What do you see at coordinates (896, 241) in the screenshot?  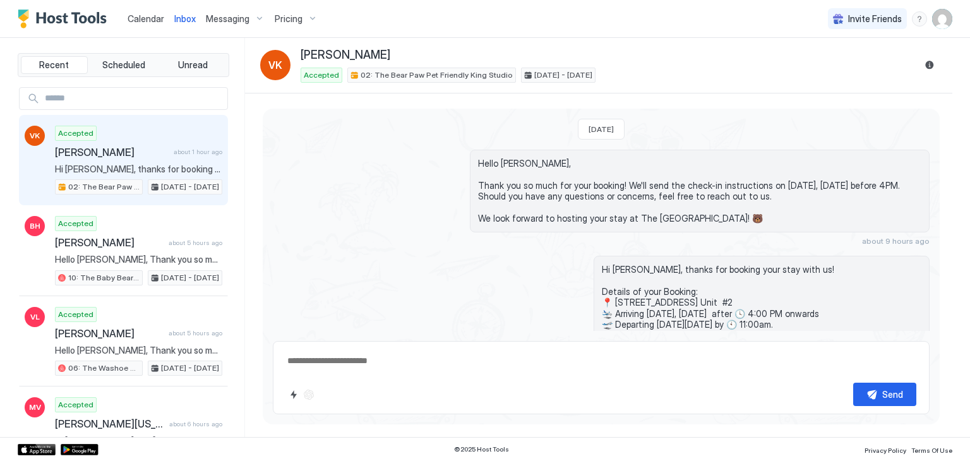 I see `span: about 9 hours ago` at bounding box center [896, 241].